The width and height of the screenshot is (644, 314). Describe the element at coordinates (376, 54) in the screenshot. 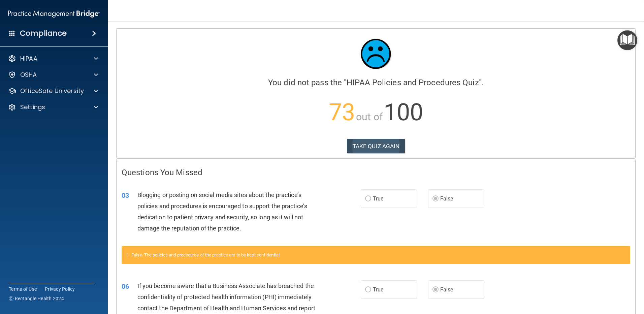

I see `img: sad_face.ecc698e2.jpg` at that location.